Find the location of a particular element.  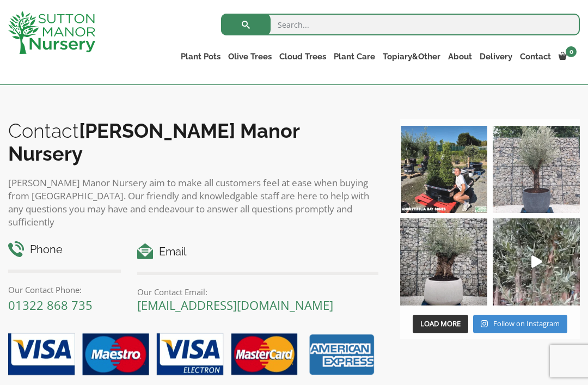

img: Our elegant & picturesque Angustifolia Cones are an exquisite addition to your Bay Tree collectio... is located at coordinates (444, 170).